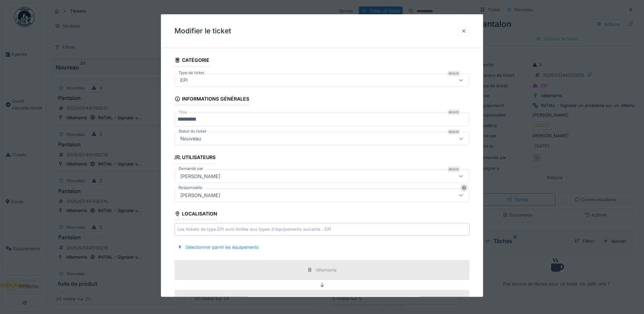 The image size is (644, 314). What do you see at coordinates (192, 73) in the screenshot?
I see `label: Type de ticket` at bounding box center [192, 73].